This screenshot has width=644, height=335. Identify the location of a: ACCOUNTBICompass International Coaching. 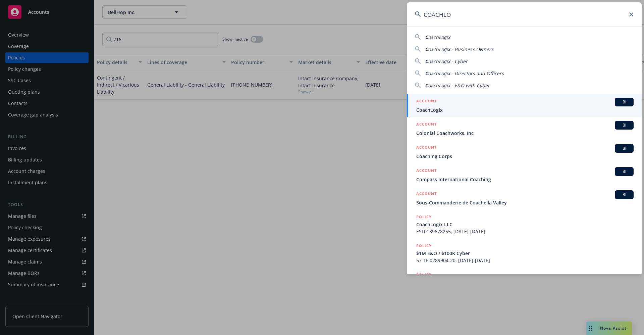
(524, 174).